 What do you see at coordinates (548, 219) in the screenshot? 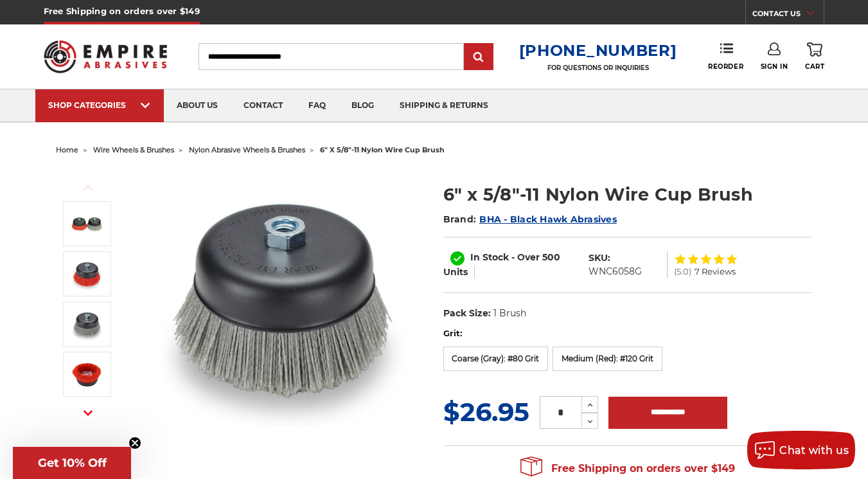
I see `a: BHA - Black Hawk Abrasives` at bounding box center [548, 219].